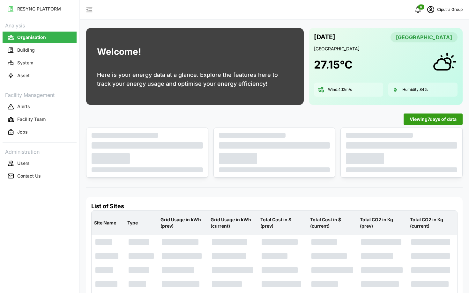 The image size is (469, 293). I want to click on p: RESYNC PLATFORM, so click(39, 9).